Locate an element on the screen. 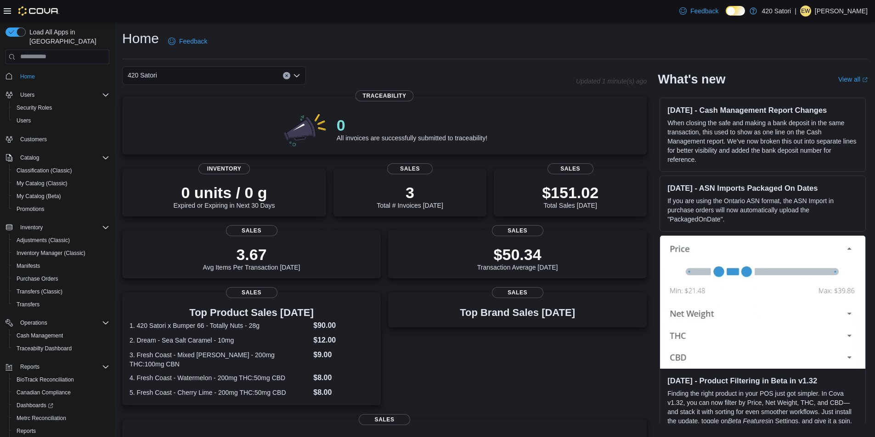 The image size is (875, 437). span: Purchase Orders is located at coordinates (61, 279).